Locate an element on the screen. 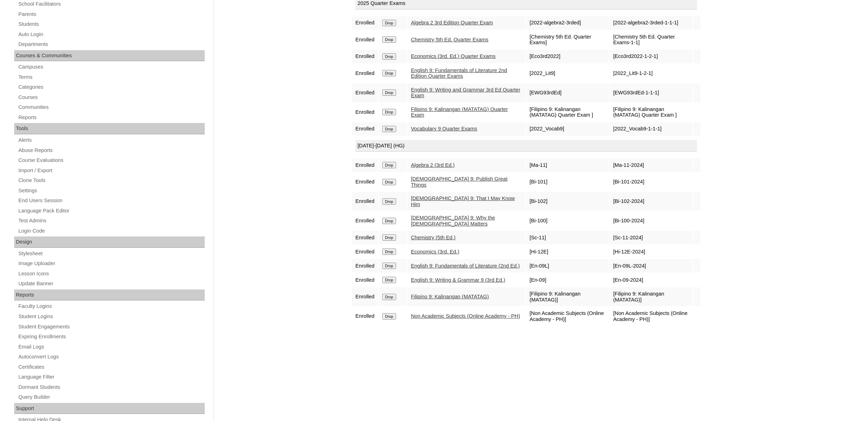 Image resolution: width=842 pixels, height=421 pixels. a: Dormant Students is located at coordinates (111, 387).